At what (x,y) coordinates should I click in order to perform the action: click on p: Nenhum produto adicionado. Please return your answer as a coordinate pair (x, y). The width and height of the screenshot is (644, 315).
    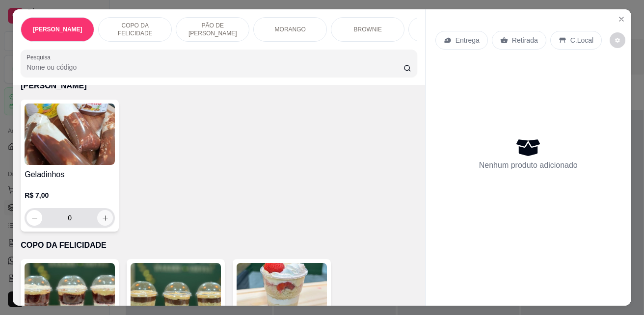
    Looking at the image, I should click on (528, 165).